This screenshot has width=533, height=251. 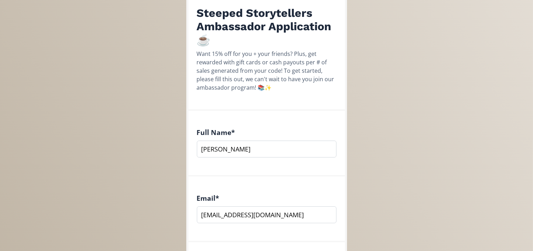 What do you see at coordinates (267, 149) in the screenshot?
I see `input: Type your full name...` at bounding box center [267, 149].